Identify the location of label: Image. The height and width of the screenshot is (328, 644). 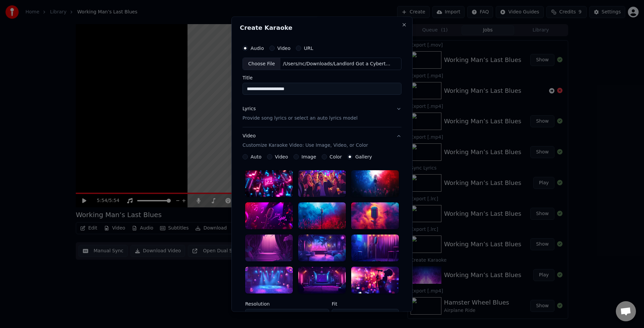
(309, 157).